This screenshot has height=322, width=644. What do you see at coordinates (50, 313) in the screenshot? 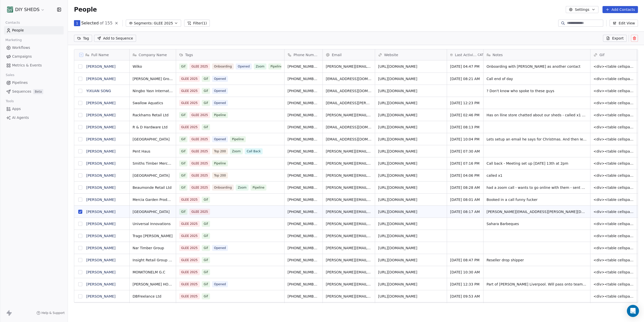
I see `a: Help & Support` at bounding box center [50, 313].